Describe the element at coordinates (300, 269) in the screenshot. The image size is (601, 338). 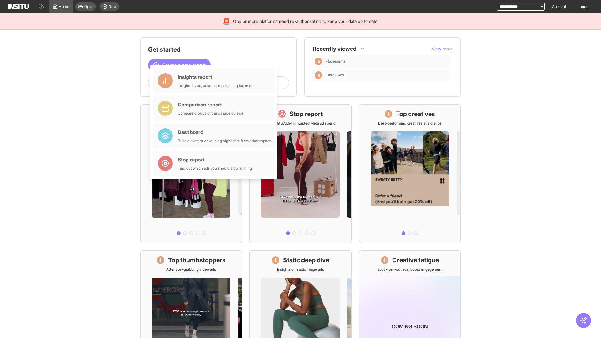
I see `p: Insights on static image ads` at that location.